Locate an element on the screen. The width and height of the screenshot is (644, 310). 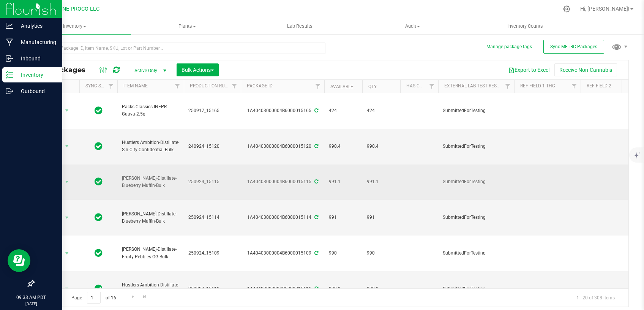
div: 1A40403000004B6000015109 is located at coordinates (282, 253).